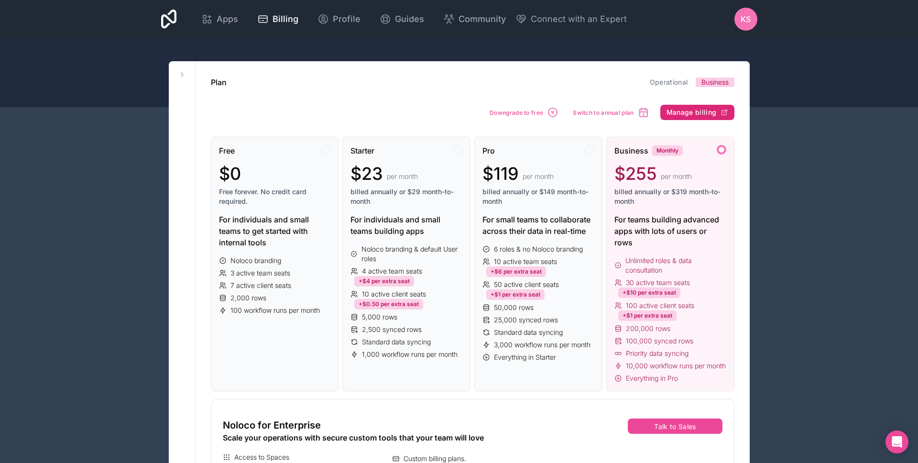  What do you see at coordinates (526, 320) in the screenshot?
I see `span: 25,000 synced rows` at bounding box center [526, 320].